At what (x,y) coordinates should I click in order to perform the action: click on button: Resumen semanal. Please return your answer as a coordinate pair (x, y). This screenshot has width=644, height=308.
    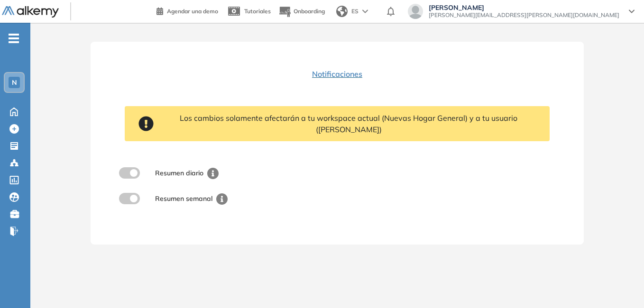
    Looking at the image, I should click on (189, 198).